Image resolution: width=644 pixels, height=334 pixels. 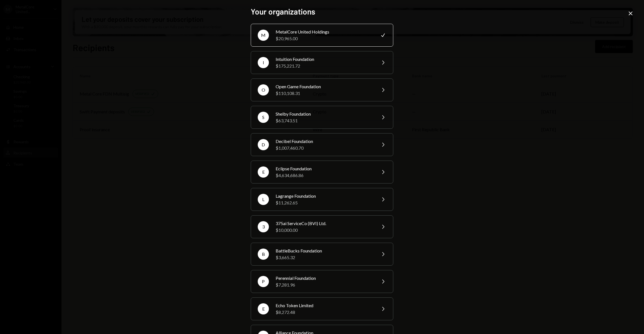 I want to click on div: O, so click(x=263, y=90).